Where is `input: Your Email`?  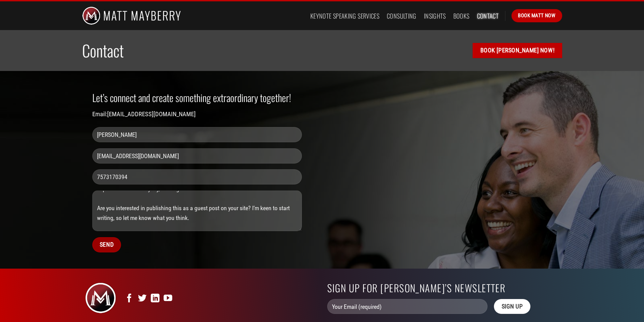
input: Your Email is located at coordinates (197, 156).